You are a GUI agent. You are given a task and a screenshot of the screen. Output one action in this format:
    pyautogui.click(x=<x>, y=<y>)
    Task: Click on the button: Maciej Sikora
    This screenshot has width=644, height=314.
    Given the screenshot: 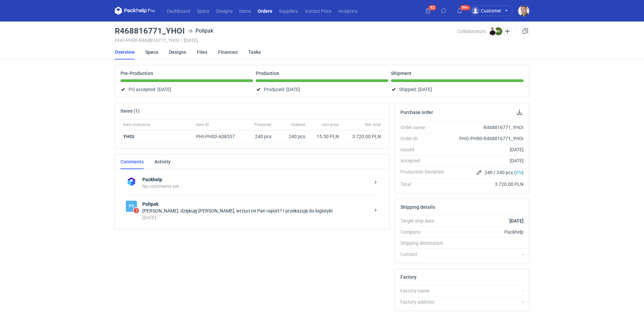 What is the action you would take?
    pyautogui.click(x=524, y=10)
    